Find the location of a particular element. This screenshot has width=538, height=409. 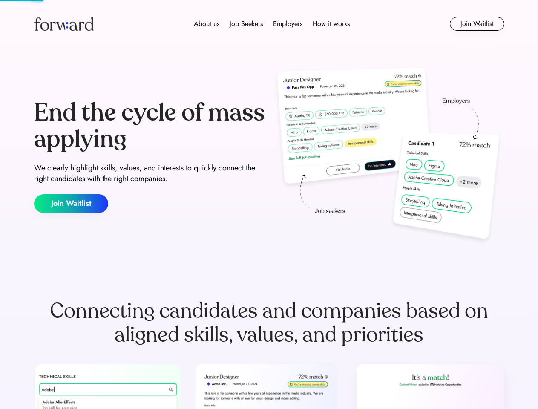

div: Employers is located at coordinates (287, 24).